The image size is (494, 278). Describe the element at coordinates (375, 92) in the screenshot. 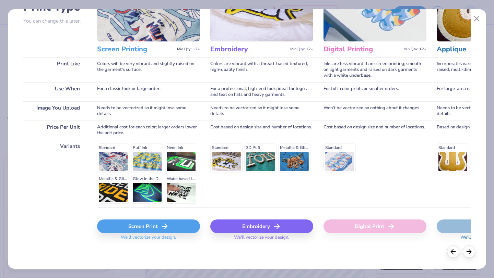

I see `div: For full-color prints or smaller orders.` at that location.